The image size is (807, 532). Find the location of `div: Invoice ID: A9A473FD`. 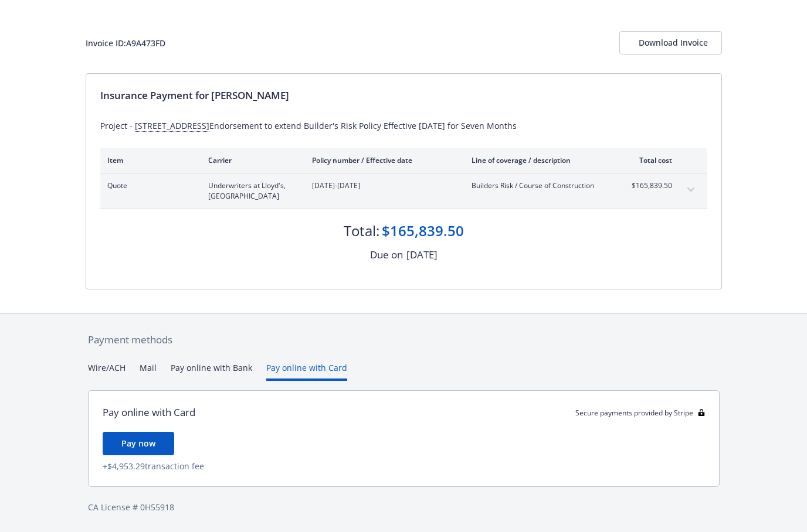

div: Invoice ID: A9A473FD is located at coordinates (126, 42).